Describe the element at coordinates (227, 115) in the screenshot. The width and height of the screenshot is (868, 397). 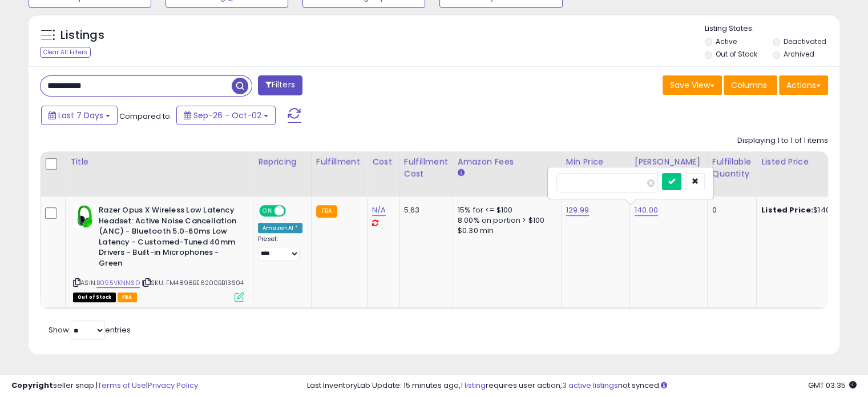
I see `span: Sep-26 - Oct-02` at that location.